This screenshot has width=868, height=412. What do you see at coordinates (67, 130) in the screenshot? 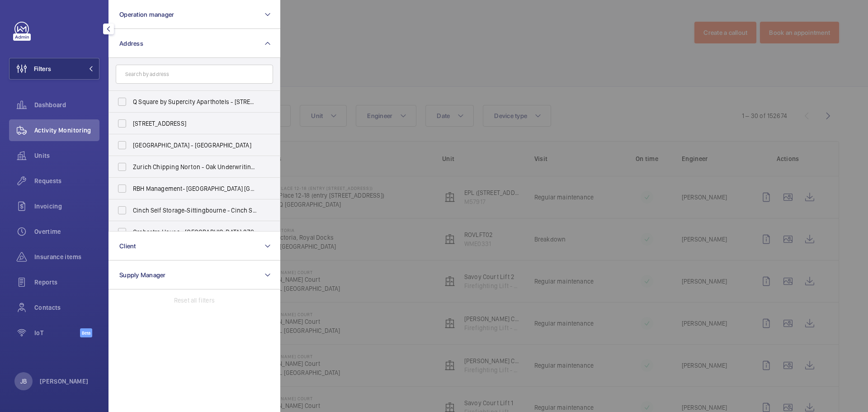
I see `span: Activity Monitoring` at bounding box center [67, 130].